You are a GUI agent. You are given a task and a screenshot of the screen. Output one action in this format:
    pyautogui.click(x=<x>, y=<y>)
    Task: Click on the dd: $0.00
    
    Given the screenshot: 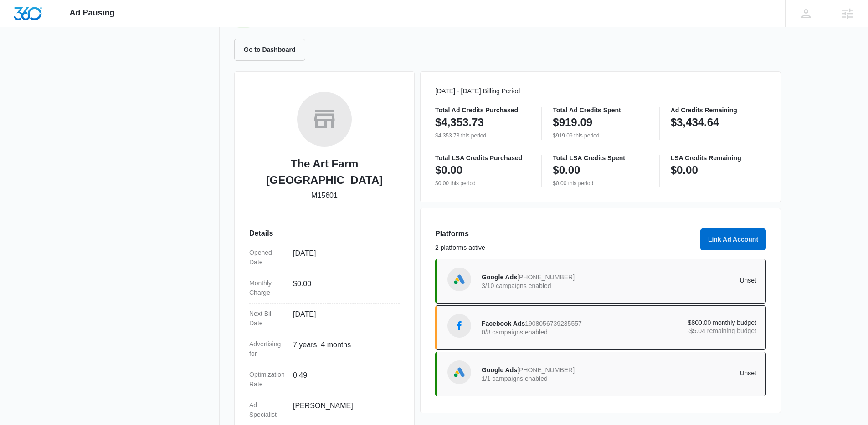 What is the action you would take?
    pyautogui.click(x=342, y=289)
    